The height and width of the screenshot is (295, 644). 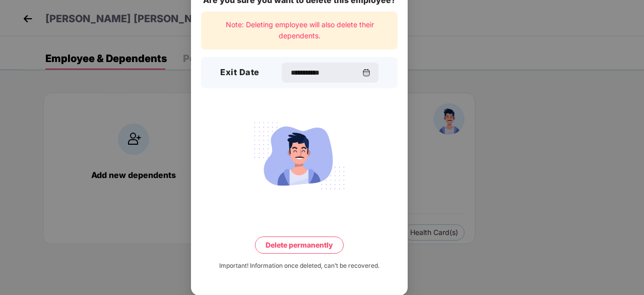 What do you see at coordinates (300, 156) in the screenshot?
I see `img: svg+xml;base64,PHN2ZyB4bWxucz0iaHR0cDovL3d3dy53My5vcmcvMjAwMC9zdmciIHdpZHRoPSIyMjQiIGhlaWdodD0iMT...` at bounding box center [300, 156].